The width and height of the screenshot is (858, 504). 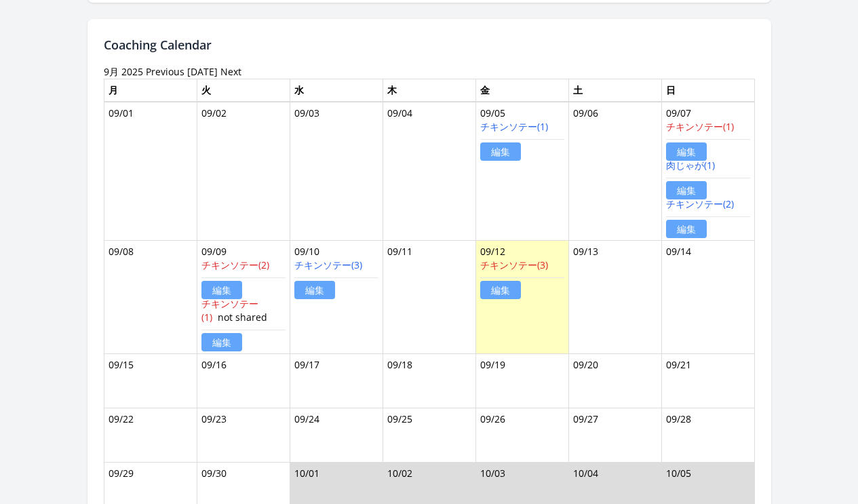 I want to click on td: 09/06, so click(x=614, y=171).